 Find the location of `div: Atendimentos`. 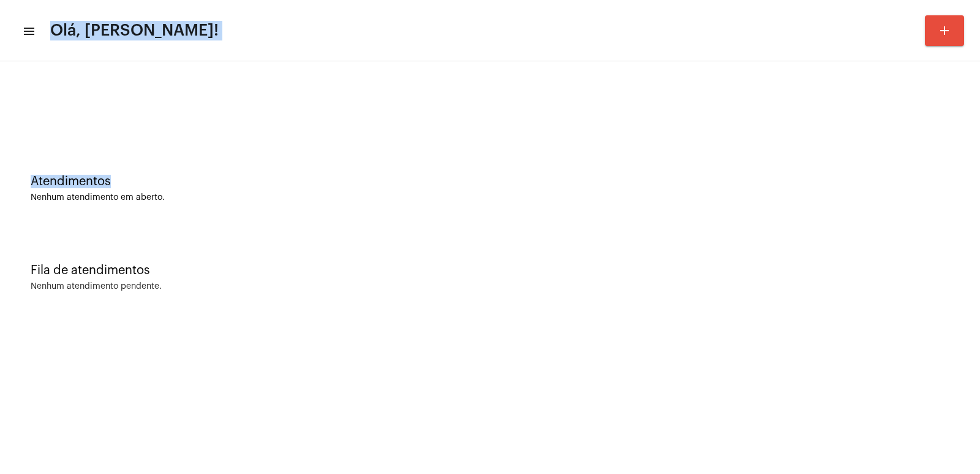

div: Atendimentos is located at coordinates (490, 181).